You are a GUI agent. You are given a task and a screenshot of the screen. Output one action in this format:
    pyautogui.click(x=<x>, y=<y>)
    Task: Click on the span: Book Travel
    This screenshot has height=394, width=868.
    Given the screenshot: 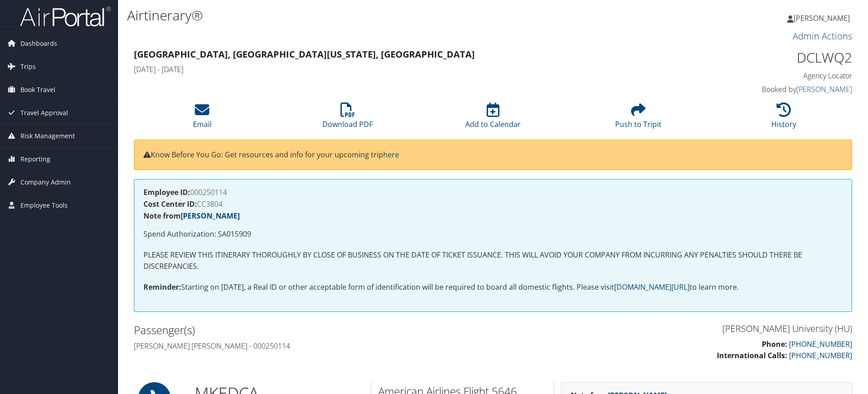 What is the action you would take?
    pyautogui.click(x=37, y=90)
    